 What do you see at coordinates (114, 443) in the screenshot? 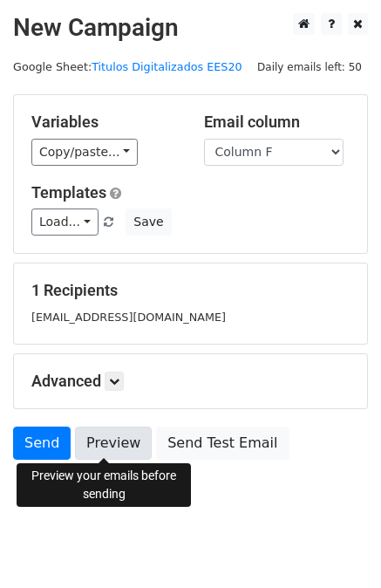
I see `a: Preview` at bounding box center [114, 443].